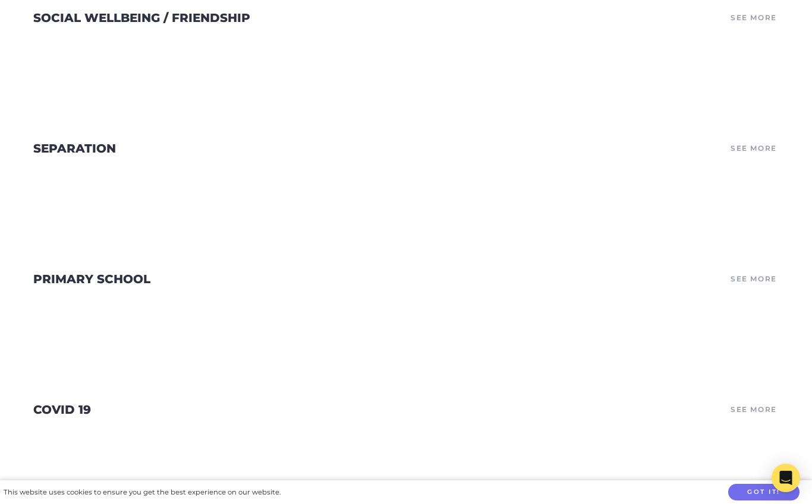  Describe the element at coordinates (141, 18) in the screenshot. I see `a: Social Wellbeing / Friendship` at that location.